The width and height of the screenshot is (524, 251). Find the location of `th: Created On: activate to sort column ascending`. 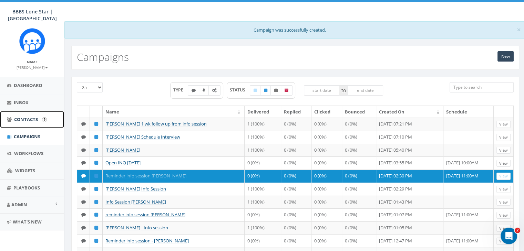

th: Created On: activate to sort column ascending is located at coordinates (409, 112).